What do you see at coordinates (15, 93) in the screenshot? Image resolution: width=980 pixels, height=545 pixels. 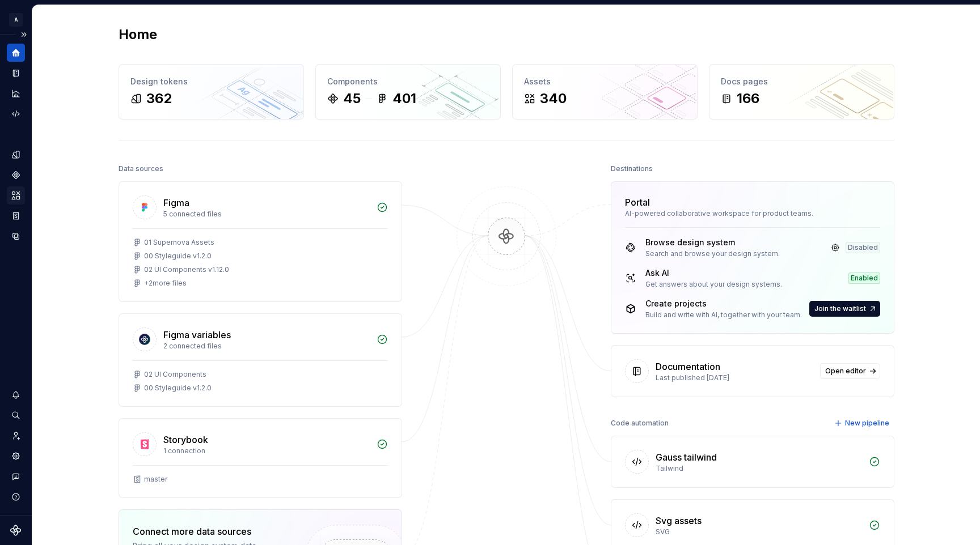 I see `div: Analytics` at bounding box center [15, 93].